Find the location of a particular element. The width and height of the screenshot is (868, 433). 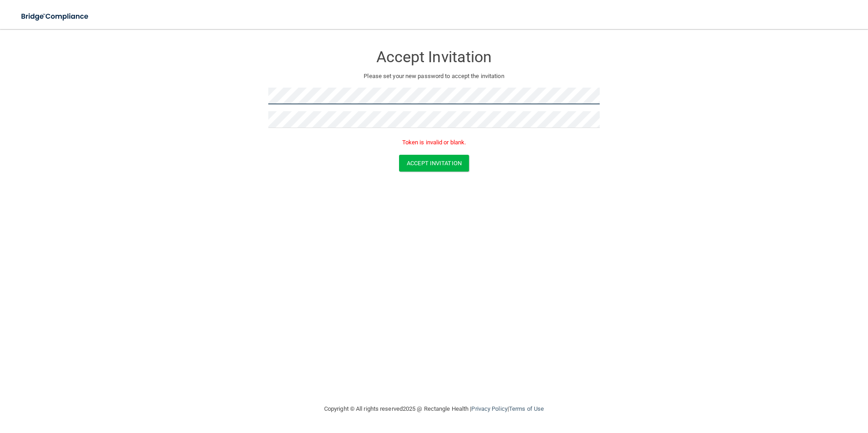

h3: Accept Invitation is located at coordinates (434, 57).